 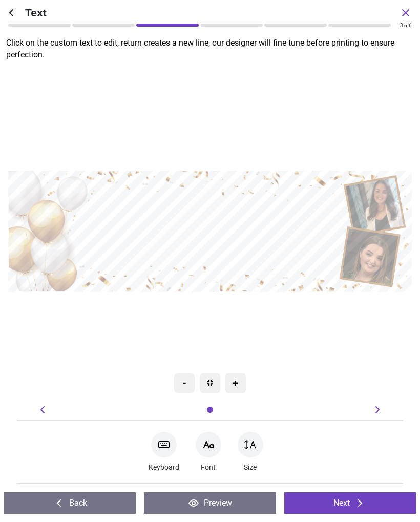 I want to click on button: Next, so click(x=349, y=503).